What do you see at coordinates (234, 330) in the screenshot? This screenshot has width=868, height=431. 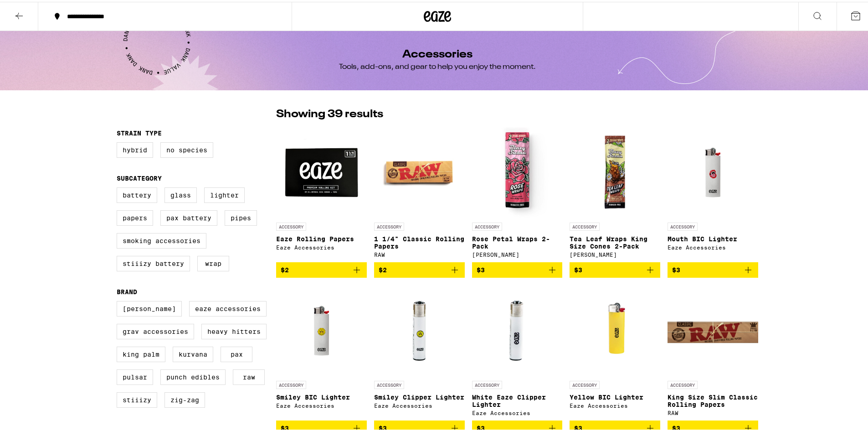 I see `label: Heavy Hitters` at bounding box center [234, 330].